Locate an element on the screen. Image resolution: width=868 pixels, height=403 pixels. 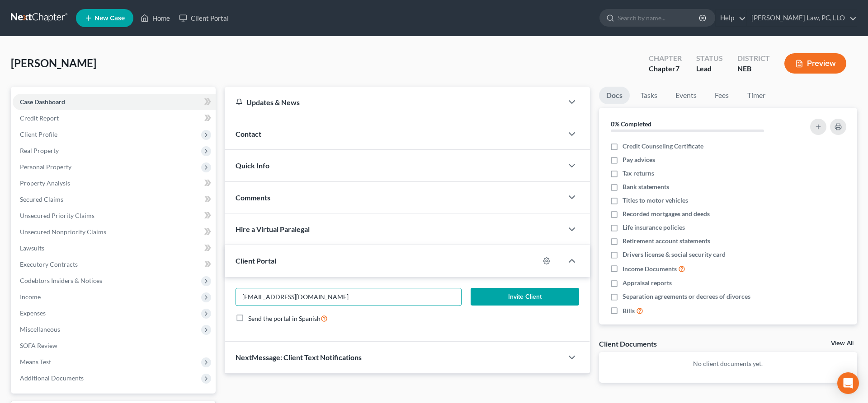
span: Secured Claims is located at coordinates (42, 199).